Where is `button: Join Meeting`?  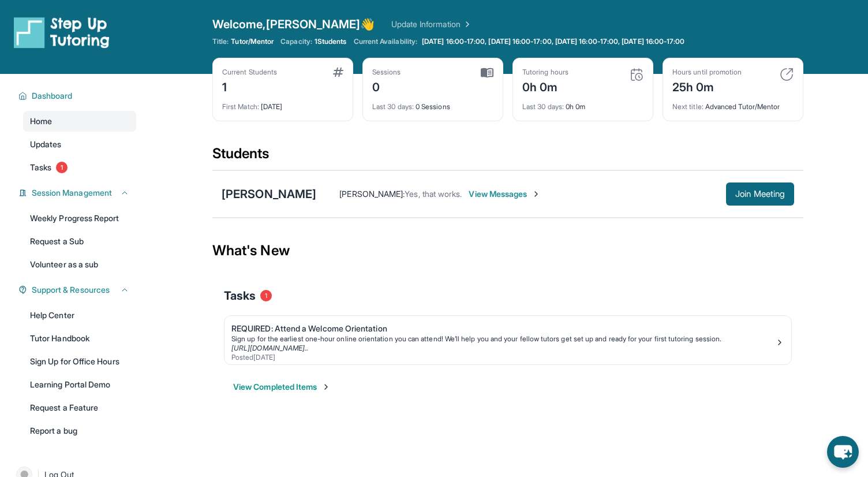 button: Join Meeting is located at coordinates (760, 194).